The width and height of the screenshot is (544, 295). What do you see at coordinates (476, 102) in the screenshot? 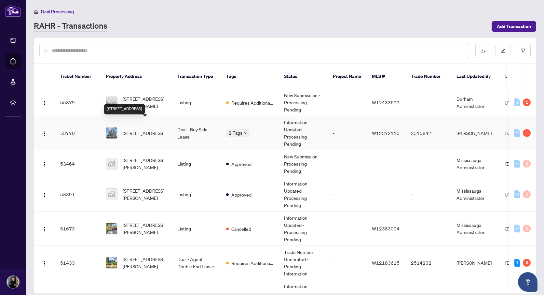
I see `td: Durham Administrator` at bounding box center [476, 102].